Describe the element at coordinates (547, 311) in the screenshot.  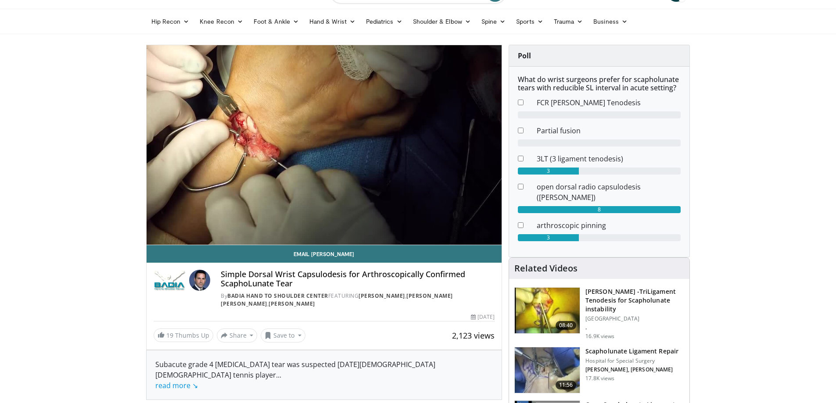
I see `img: Brunelli_100010339_2.jpg.150x105_q85_crop-smart_upscale.jpg` at that location.